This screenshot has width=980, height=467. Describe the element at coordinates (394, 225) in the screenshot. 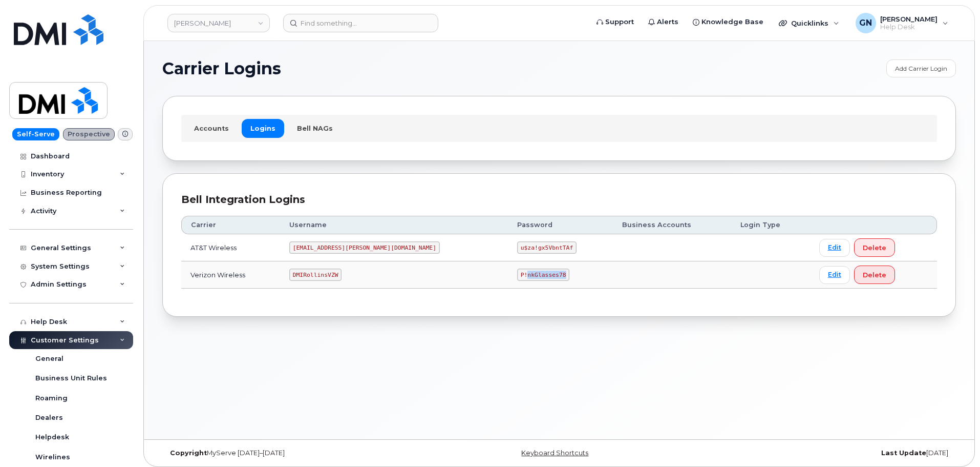

I see `th: Username` at that location.